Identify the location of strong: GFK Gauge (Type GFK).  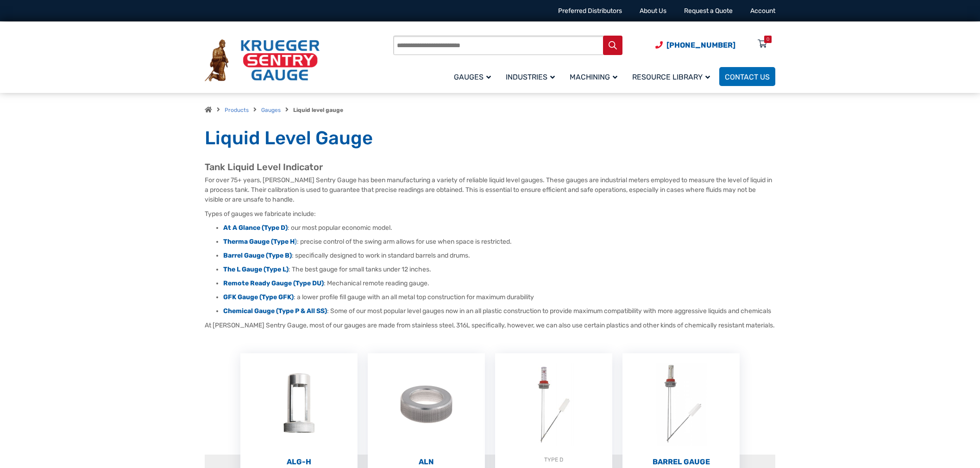
(259, 297).